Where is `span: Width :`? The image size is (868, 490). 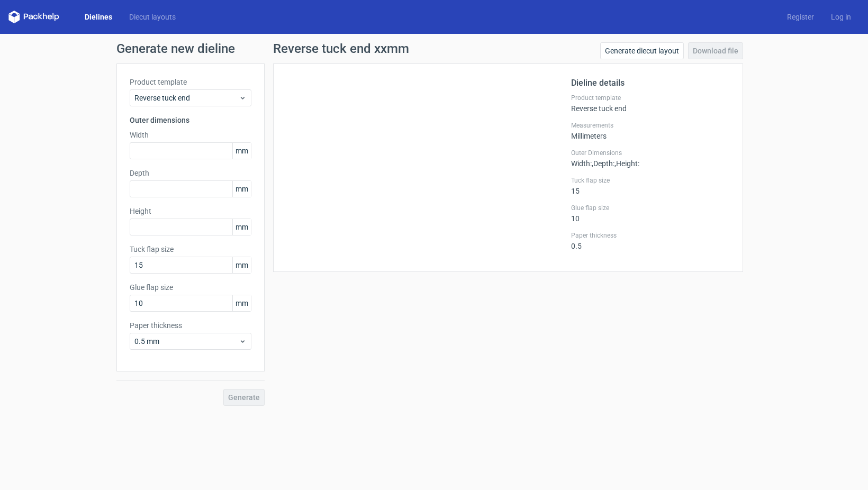
span: Width : is located at coordinates (581, 163).